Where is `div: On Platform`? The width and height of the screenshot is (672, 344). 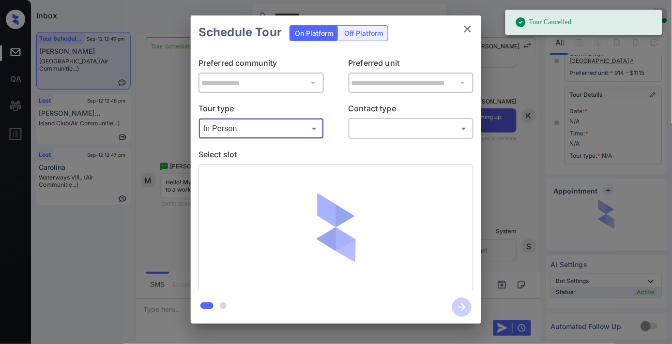
div: On Platform is located at coordinates (314, 33).